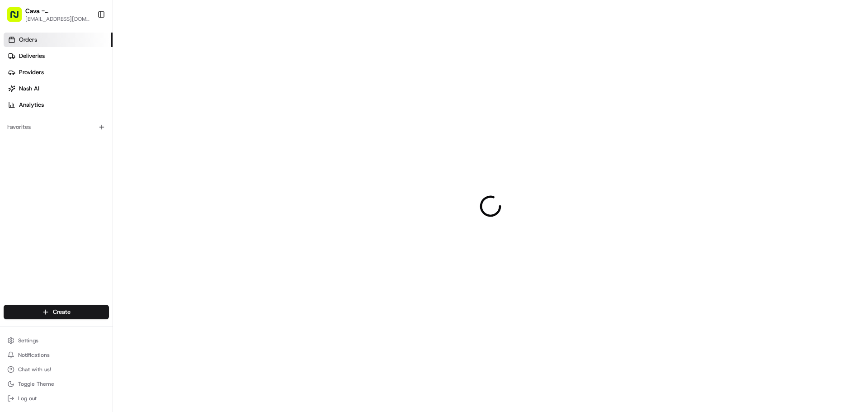  Describe the element at coordinates (56, 312) in the screenshot. I see `button: Create` at that location.